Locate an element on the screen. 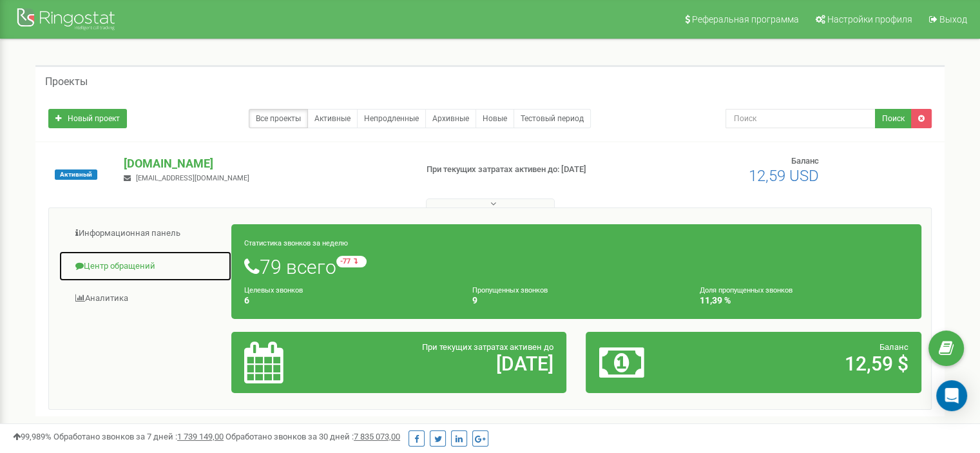 The height and width of the screenshot is (453, 980). span: При текущих затратах активен до is located at coordinates (488, 347).